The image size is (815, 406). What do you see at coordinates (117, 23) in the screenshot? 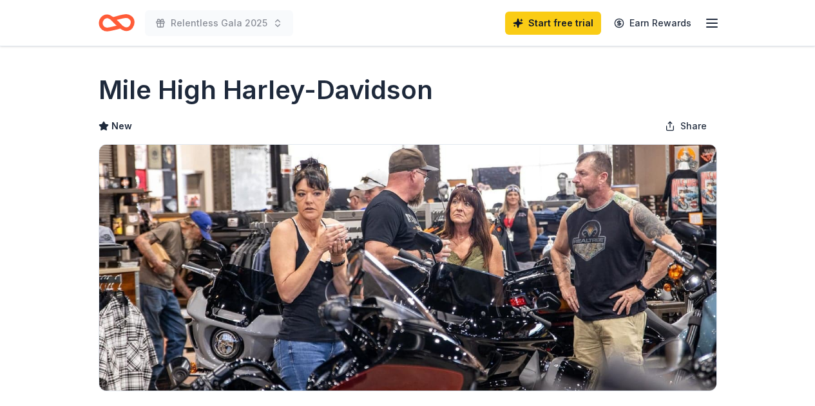
I see `a: Home` at bounding box center [117, 23].